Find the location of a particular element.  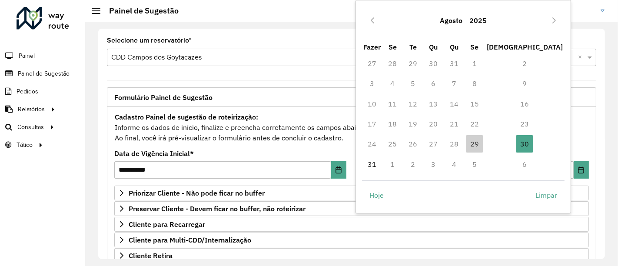

font: 30 is located at coordinates (525, 144).